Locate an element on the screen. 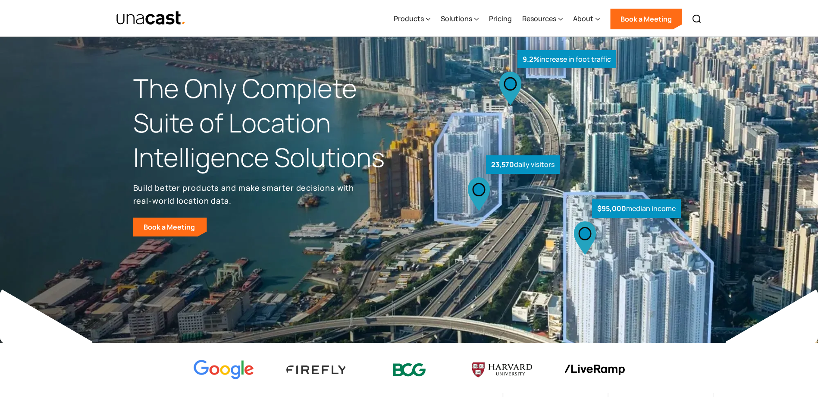  strong: $95,000 is located at coordinates (611, 208).